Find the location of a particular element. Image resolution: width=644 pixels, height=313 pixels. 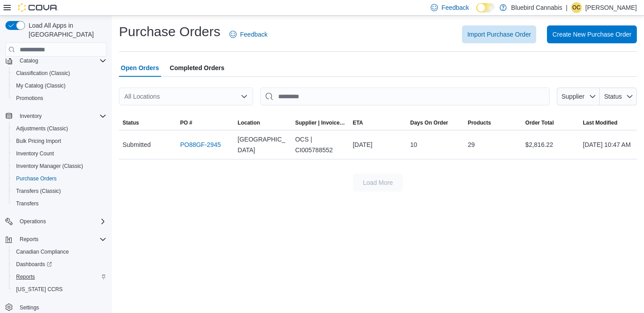

button: Canadian Compliance is located at coordinates (60, 252).